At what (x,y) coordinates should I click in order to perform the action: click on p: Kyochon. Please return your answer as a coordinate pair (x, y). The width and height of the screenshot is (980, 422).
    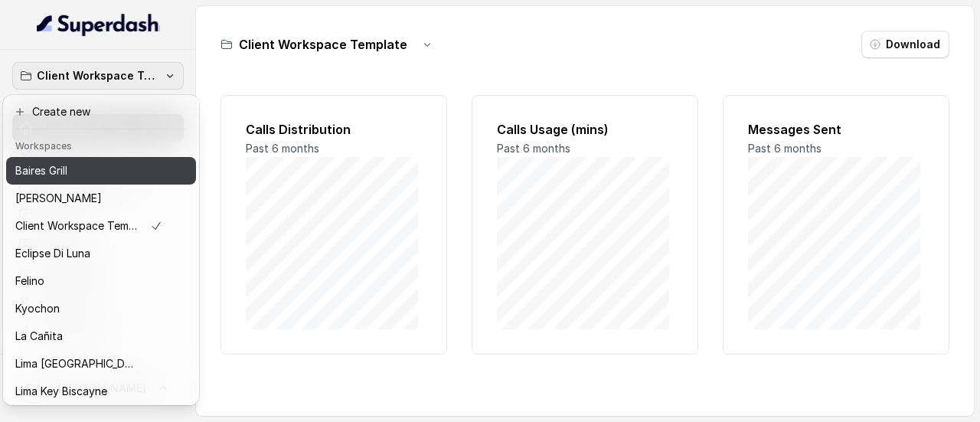
    Looking at the image, I should click on (38, 309).